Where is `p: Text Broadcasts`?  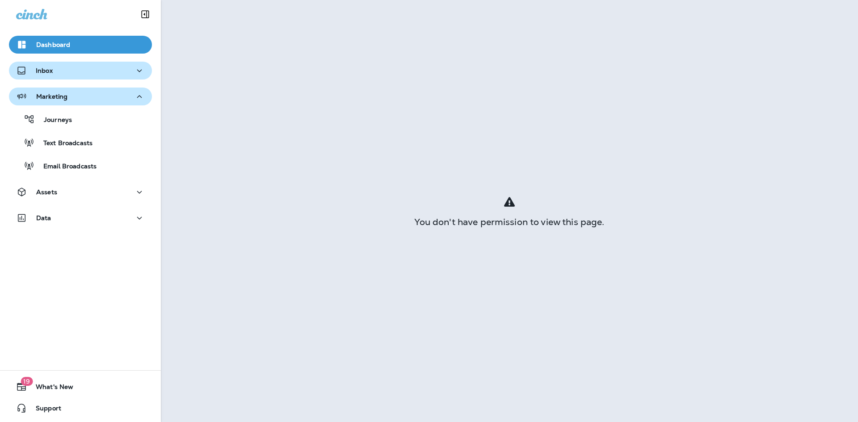 p: Text Broadcasts is located at coordinates (63, 143).